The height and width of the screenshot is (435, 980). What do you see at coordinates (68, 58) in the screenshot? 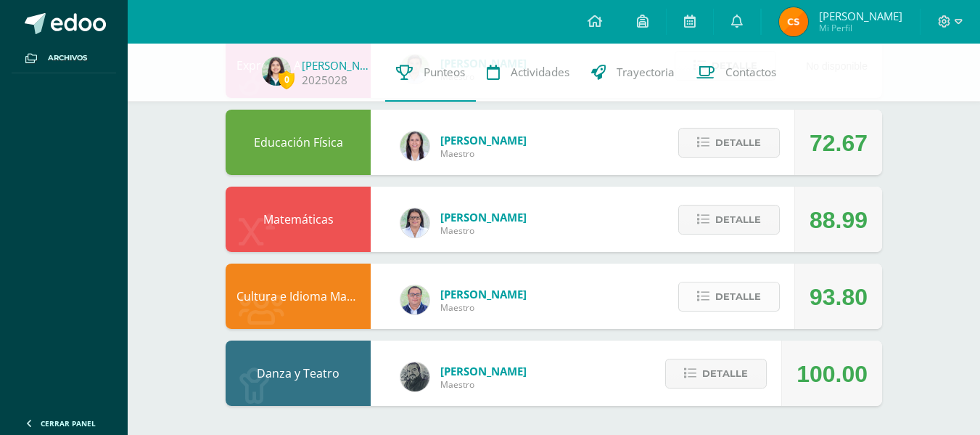
I see `span: Archivos` at bounding box center [68, 58].